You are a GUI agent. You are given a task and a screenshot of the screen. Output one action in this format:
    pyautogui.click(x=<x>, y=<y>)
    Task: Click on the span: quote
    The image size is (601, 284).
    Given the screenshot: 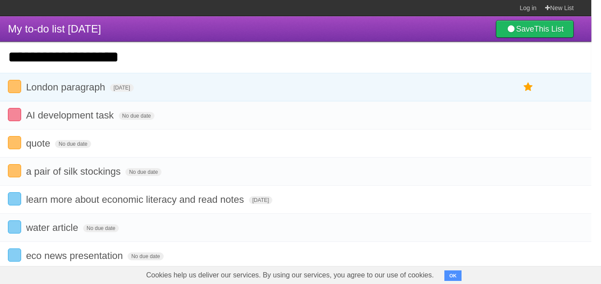 What is the action you would take?
    pyautogui.click(x=39, y=143)
    